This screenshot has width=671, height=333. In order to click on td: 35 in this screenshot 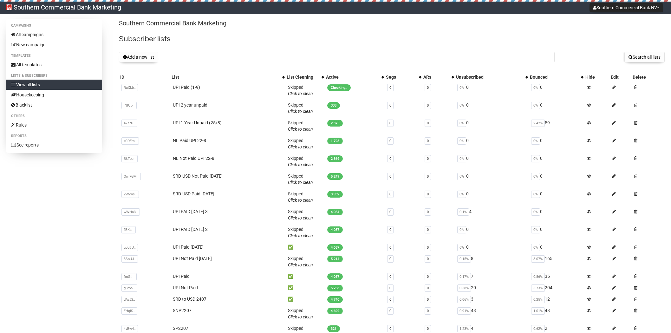, I will do `click(556, 276)`.